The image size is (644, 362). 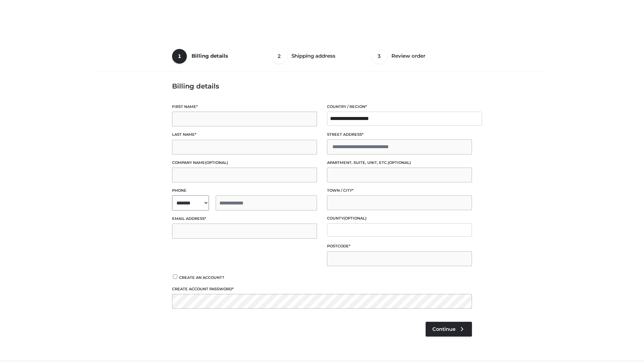 What do you see at coordinates (313, 56) in the screenshot?
I see `span: Shipping address` at bounding box center [313, 56].